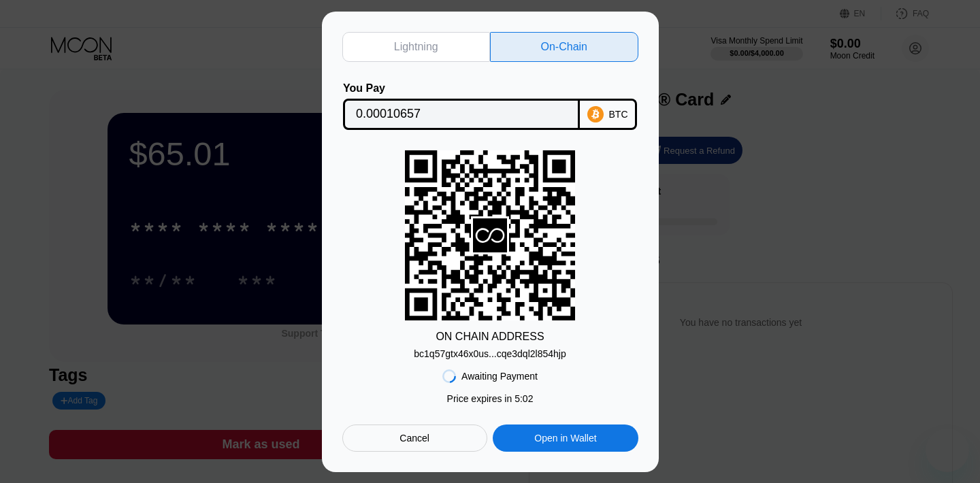  What do you see at coordinates (524, 398) in the screenshot?
I see `span: 5 : 02` at bounding box center [524, 398].